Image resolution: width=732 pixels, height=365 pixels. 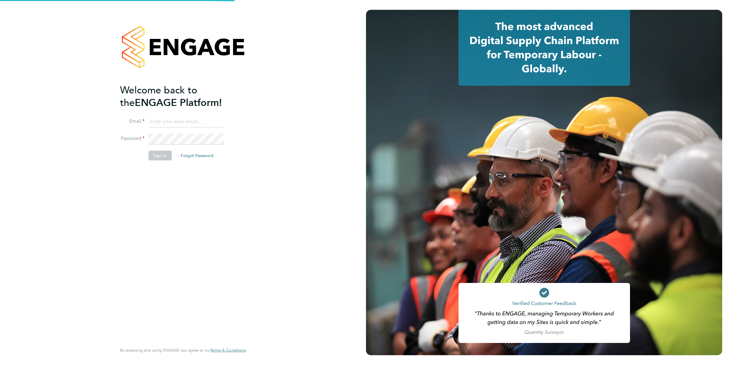 What do you see at coordinates (197, 156) in the screenshot?
I see `button: Forgot Password` at bounding box center [197, 156].